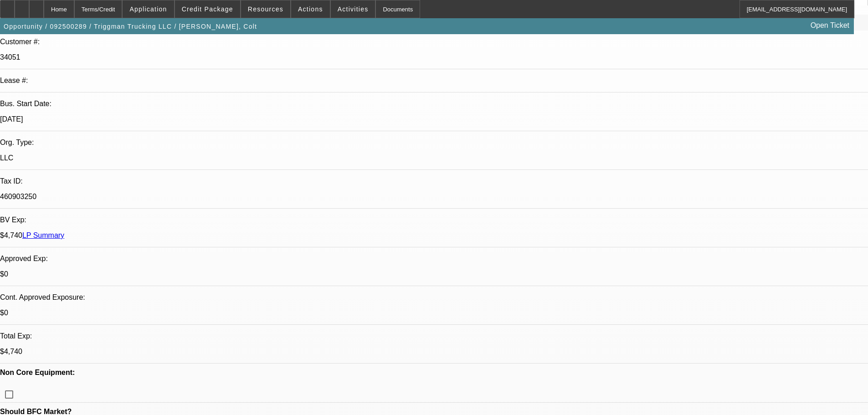  What do you see at coordinates (208, 9) in the screenshot?
I see `button: Credit Package` at bounding box center [208, 9].